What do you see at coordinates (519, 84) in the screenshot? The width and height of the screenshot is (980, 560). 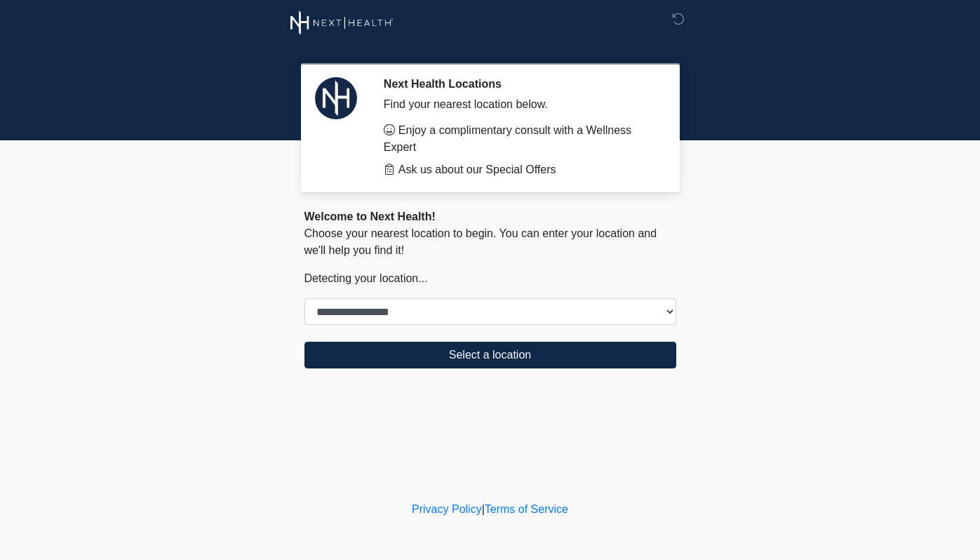 I see `h2: Next Health Locations` at bounding box center [519, 84].